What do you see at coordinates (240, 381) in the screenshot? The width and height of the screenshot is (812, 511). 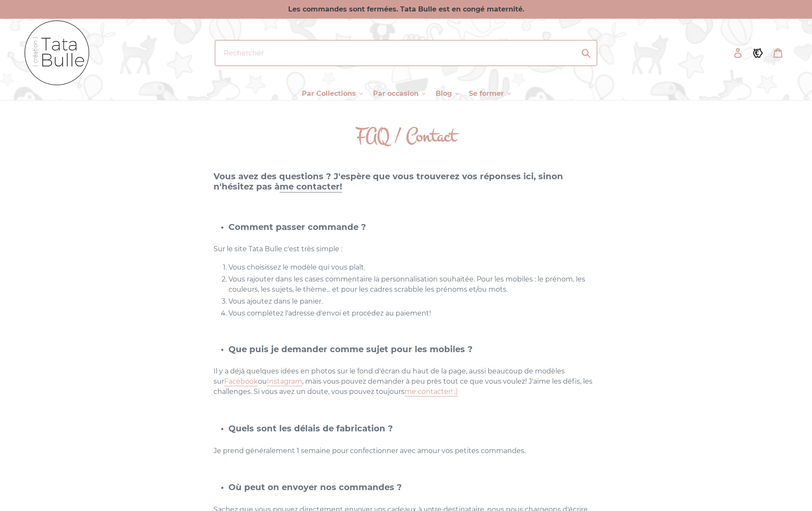 I see `a: Facebook` at bounding box center [240, 381].